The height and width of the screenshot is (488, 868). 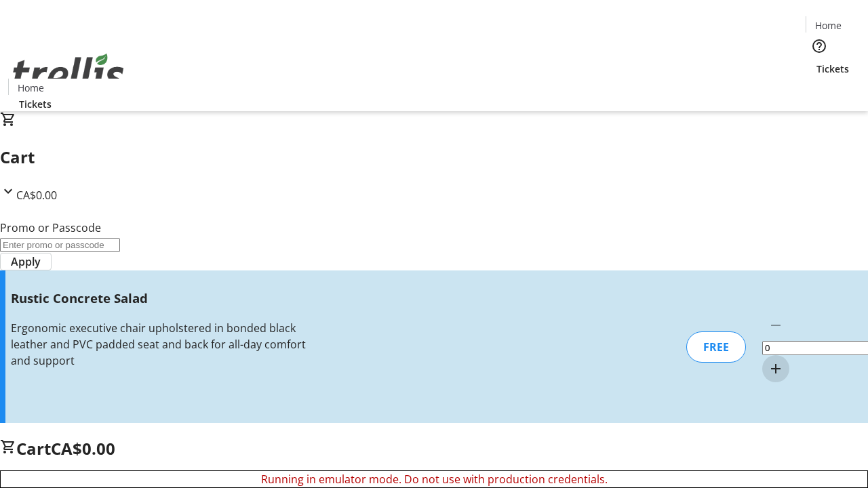 What do you see at coordinates (159, 299) in the screenshot?
I see `h3: Rustic Concrete Salad` at bounding box center [159, 299].